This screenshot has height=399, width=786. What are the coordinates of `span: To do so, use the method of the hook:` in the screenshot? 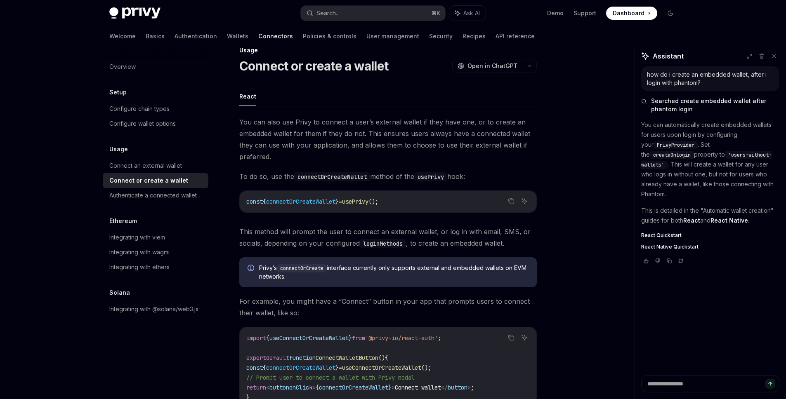 It's located at (388, 177).